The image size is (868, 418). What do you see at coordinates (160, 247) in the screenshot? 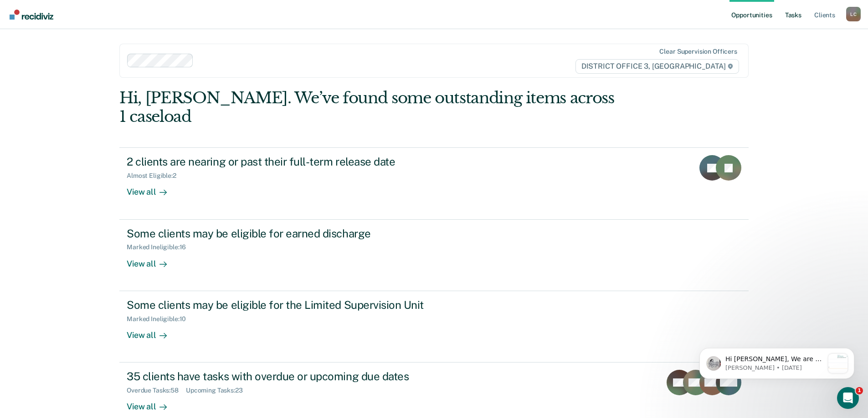
I see `div: Marked Ineligible : 16` at bounding box center [160, 247].